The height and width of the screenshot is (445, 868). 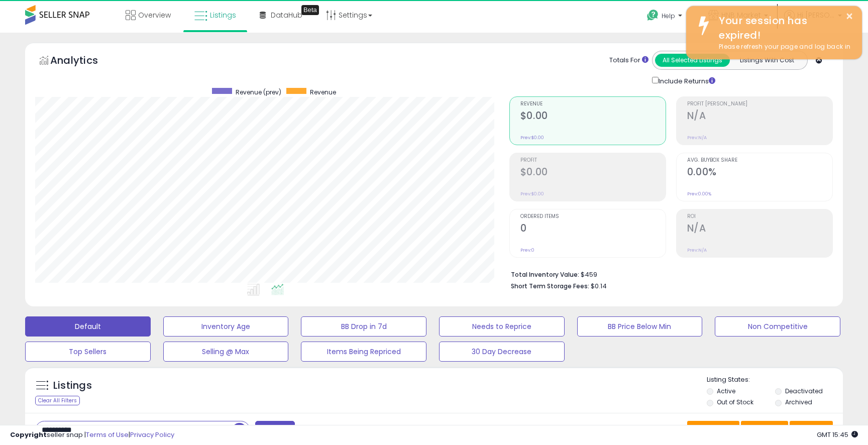 What do you see at coordinates (223, 15) in the screenshot?
I see `span: Listings` at bounding box center [223, 15].